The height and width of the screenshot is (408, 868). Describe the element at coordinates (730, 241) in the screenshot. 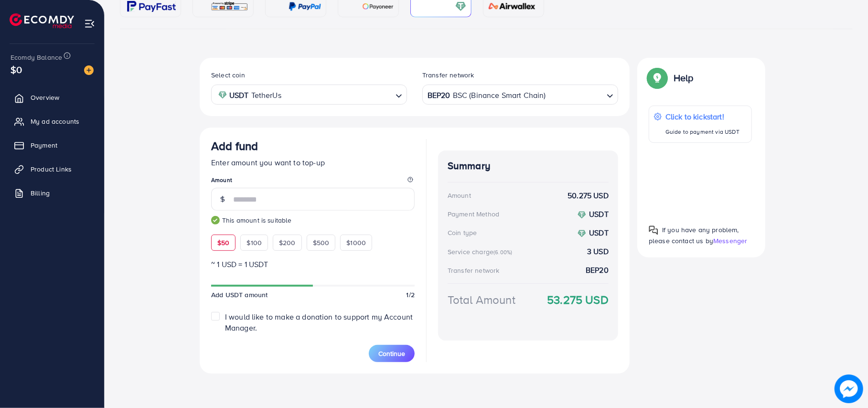

I see `span: Messenger` at that location.